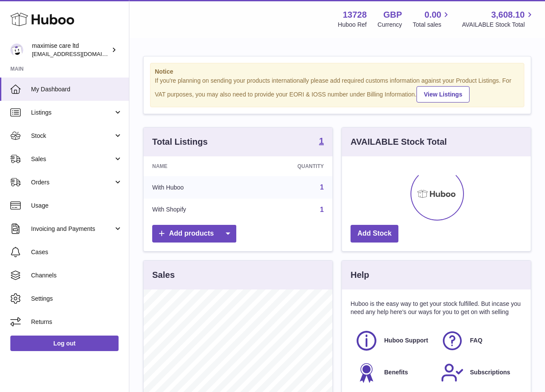 The width and height of the screenshot is (545, 392). I want to click on div: Huboo Ref, so click(352, 25).